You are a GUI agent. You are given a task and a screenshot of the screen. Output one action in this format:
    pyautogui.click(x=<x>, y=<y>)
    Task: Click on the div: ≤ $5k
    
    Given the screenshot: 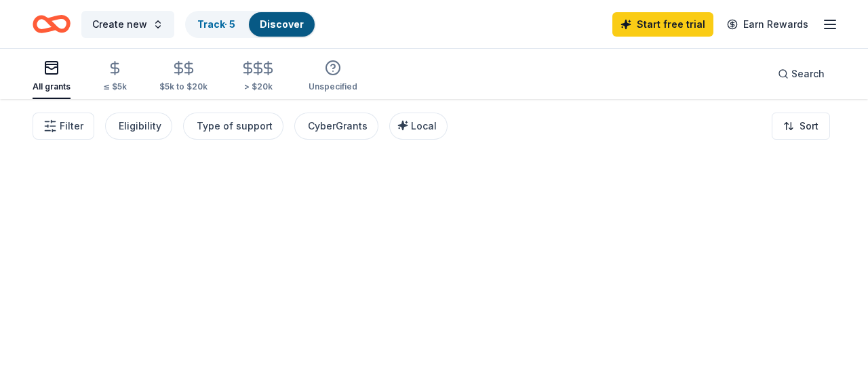 What is the action you would take?
    pyautogui.click(x=115, y=87)
    